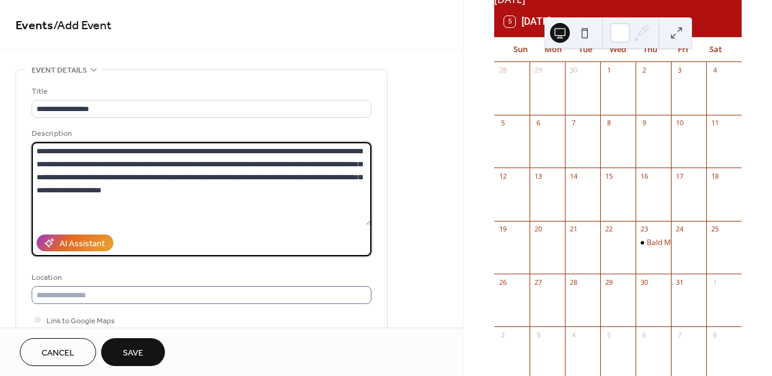  I want to click on div: Wed, so click(618, 50).